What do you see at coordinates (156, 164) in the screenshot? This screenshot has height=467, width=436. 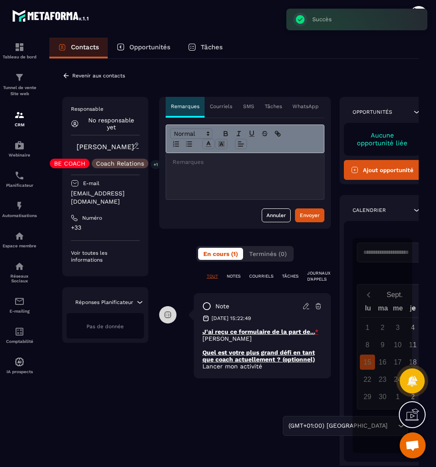 I see `p: +1` at bounding box center [156, 164].